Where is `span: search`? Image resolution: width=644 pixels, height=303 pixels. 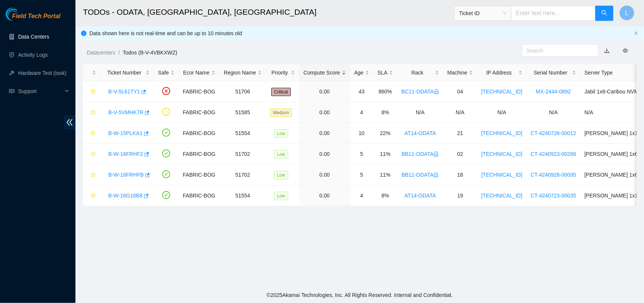 span: search is located at coordinates (604, 13).